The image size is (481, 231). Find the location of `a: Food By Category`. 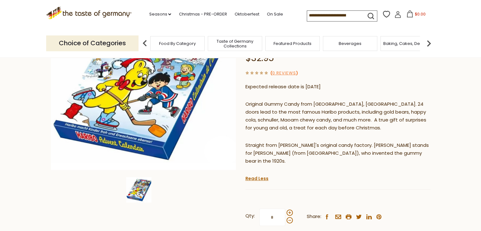

a: Food By Category is located at coordinates (177, 43).